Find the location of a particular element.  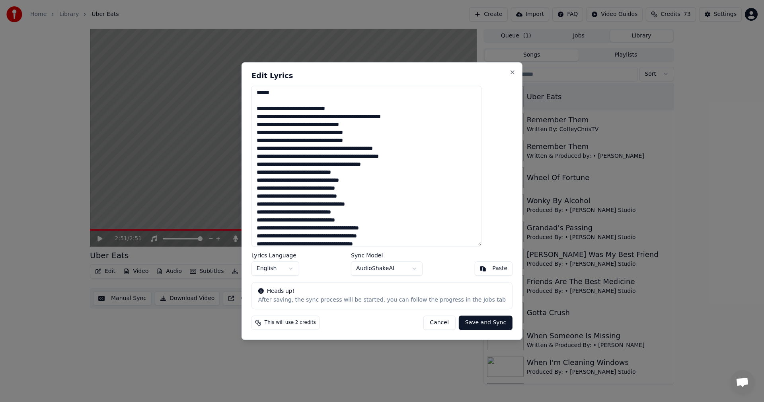

label: Sync Model is located at coordinates (387, 255).